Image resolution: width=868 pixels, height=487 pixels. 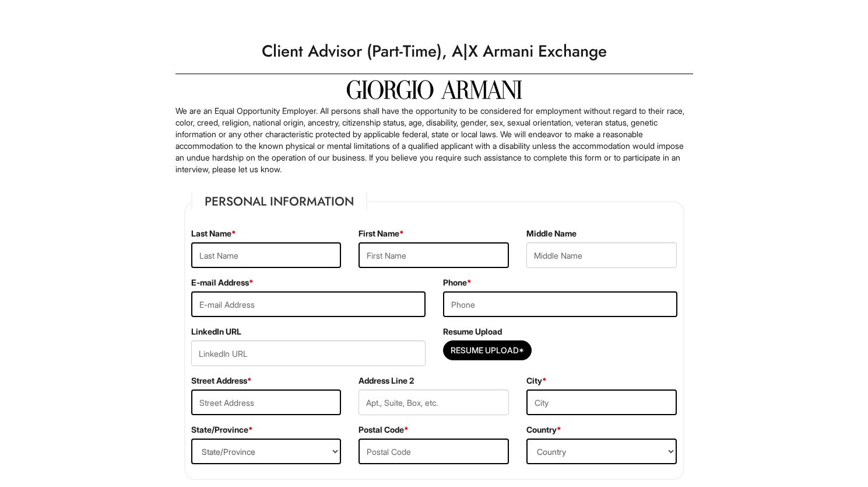 I want to click on label: Country, so click(x=544, y=429).